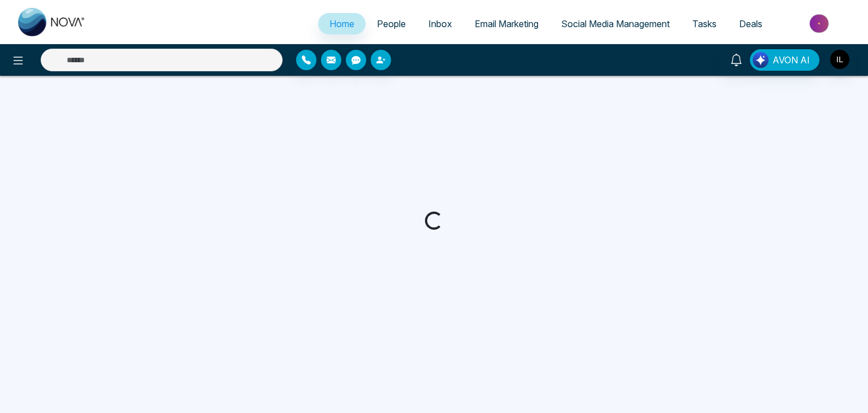  Describe the element at coordinates (616, 24) in the screenshot. I see `a: Social Media Management` at that location.